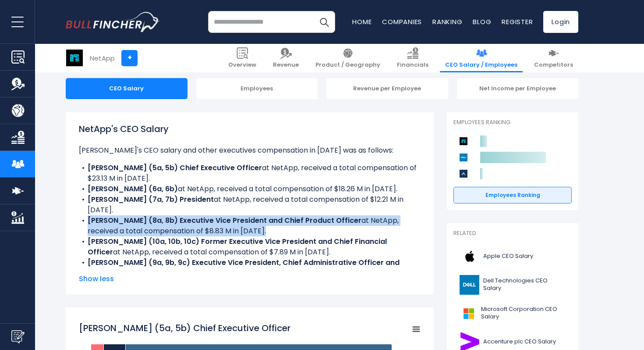 The height and width of the screenshot is (350, 644). I want to click on a: Overview, so click(242, 58).